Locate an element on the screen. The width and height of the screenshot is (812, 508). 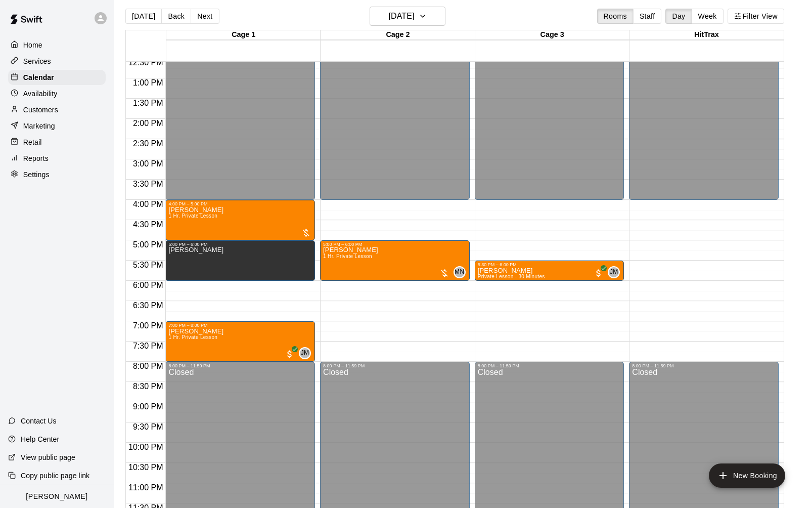
p: Reports is located at coordinates (36, 158).